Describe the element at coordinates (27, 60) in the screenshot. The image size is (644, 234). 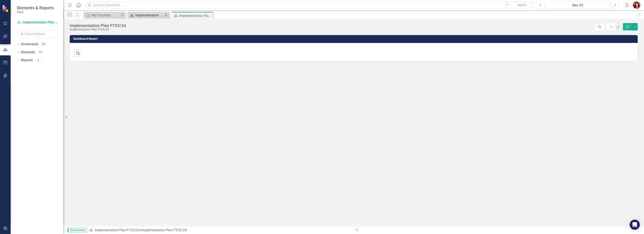
I see `a: Reports` at that location.